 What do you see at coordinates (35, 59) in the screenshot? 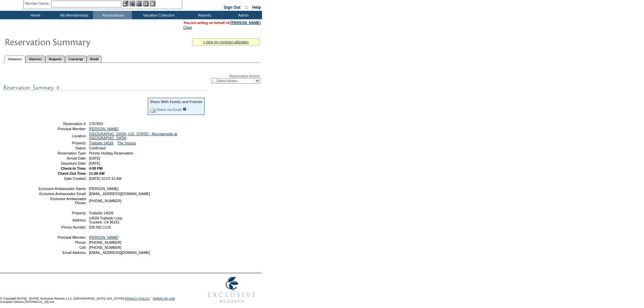
I see `a: Itinerary` at bounding box center [35, 59].